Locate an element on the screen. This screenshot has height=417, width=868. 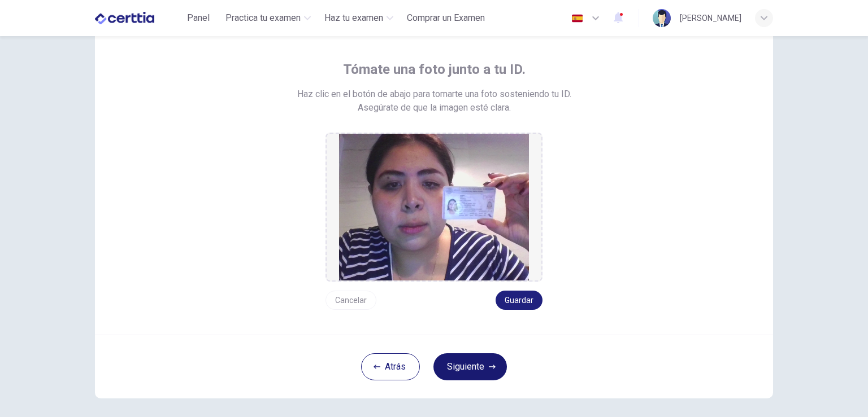
img: Profile picture is located at coordinates (661, 18).